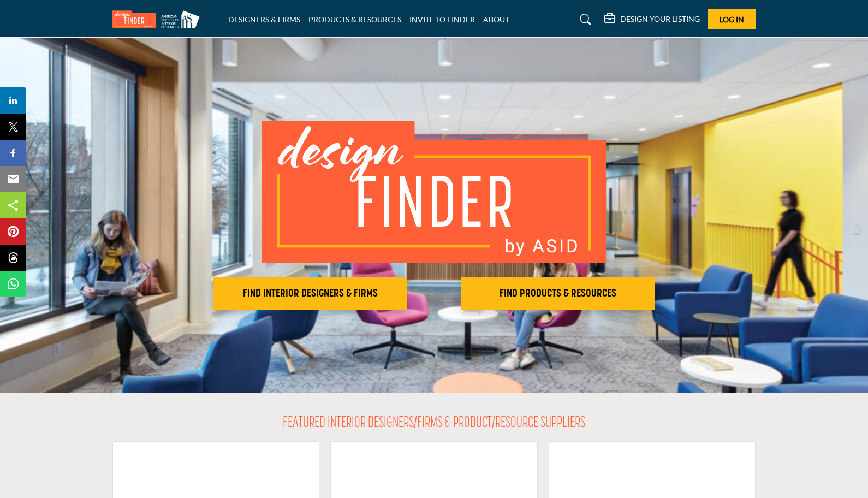 This screenshot has width=868, height=498. What do you see at coordinates (159, 19) in the screenshot?
I see `img: Site Logo` at bounding box center [159, 19].